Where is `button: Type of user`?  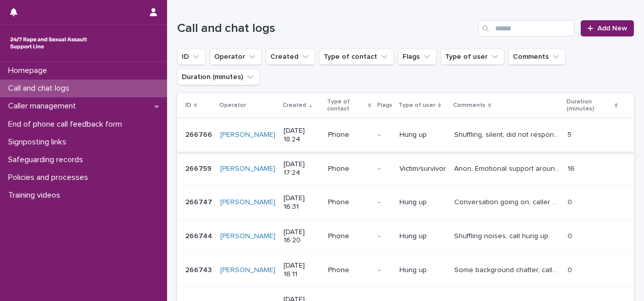
button: Type of user is located at coordinates (473, 57).